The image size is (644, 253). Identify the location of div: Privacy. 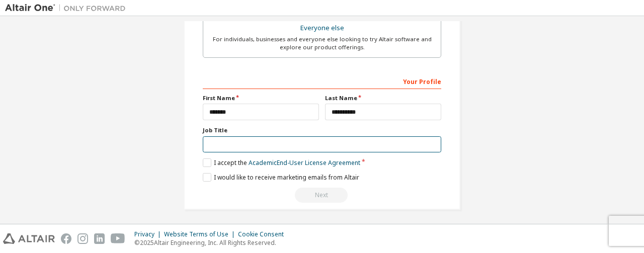
(148, 234).